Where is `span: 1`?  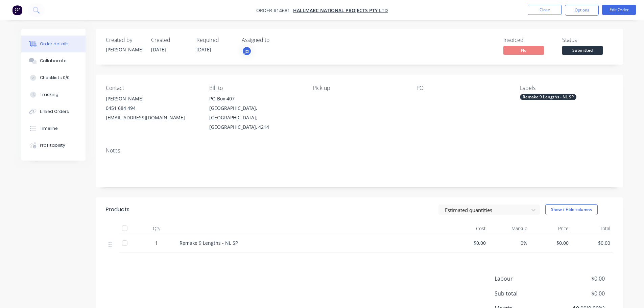 span: 1 is located at coordinates (156, 243).